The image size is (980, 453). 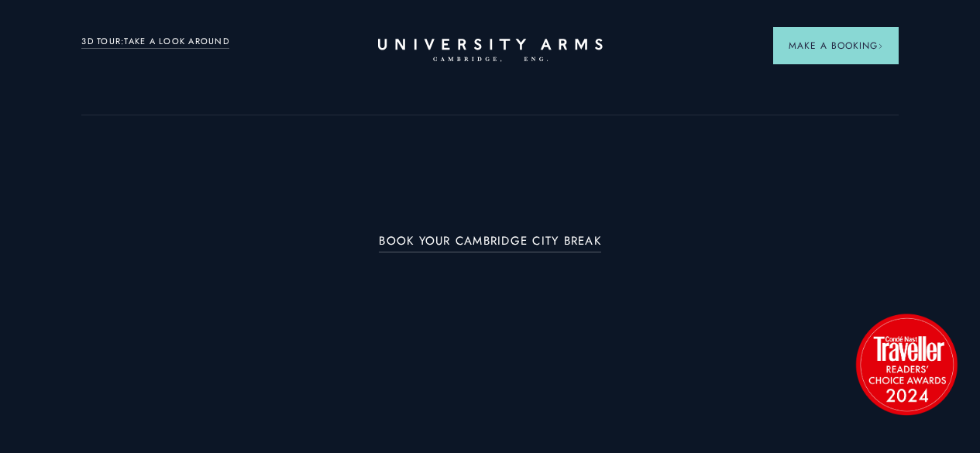 What do you see at coordinates (836, 46) in the screenshot?
I see `span: Make a Booking` at bounding box center [836, 46].